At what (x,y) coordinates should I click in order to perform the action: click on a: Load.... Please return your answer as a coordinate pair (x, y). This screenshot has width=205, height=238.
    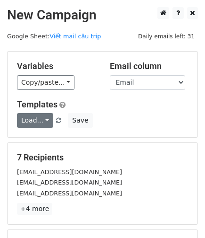
    Looking at the image, I should click on (35, 120).